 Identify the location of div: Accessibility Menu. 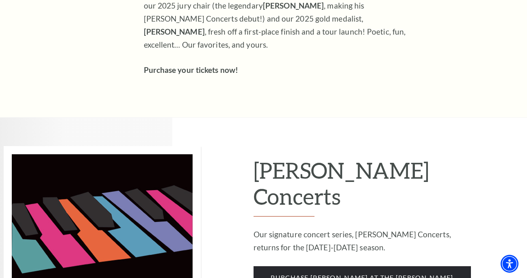
(510, 263).